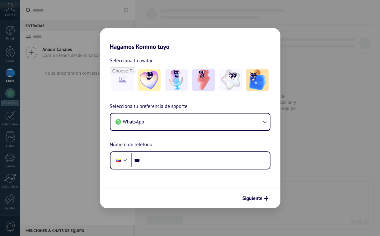  I want to click on span: Número de teléfono, so click(131, 145).